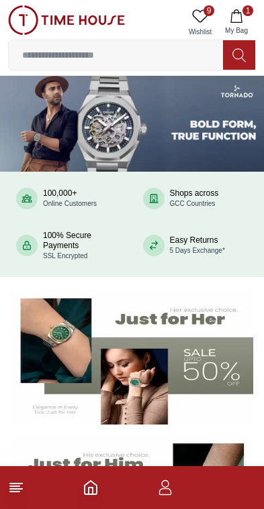 The width and height of the screenshot is (264, 509). Describe the element at coordinates (82, 245) in the screenshot. I see `div: 100% Secure Payments` at that location.